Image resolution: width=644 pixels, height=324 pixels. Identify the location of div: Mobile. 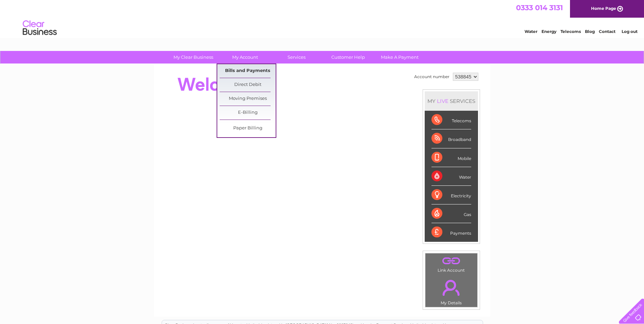
(451, 157).